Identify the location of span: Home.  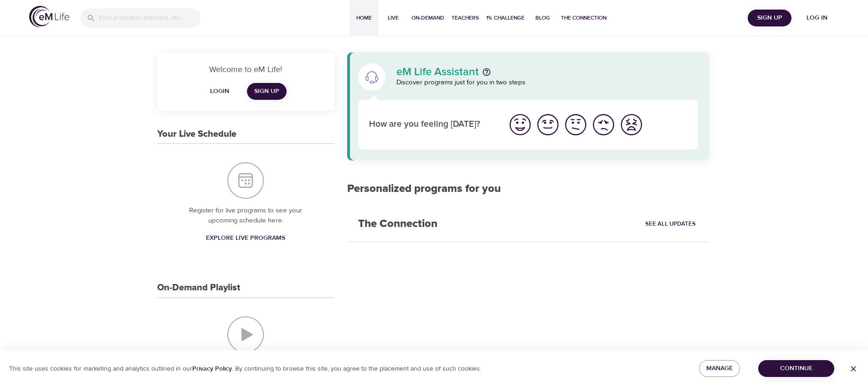
(364, 17).